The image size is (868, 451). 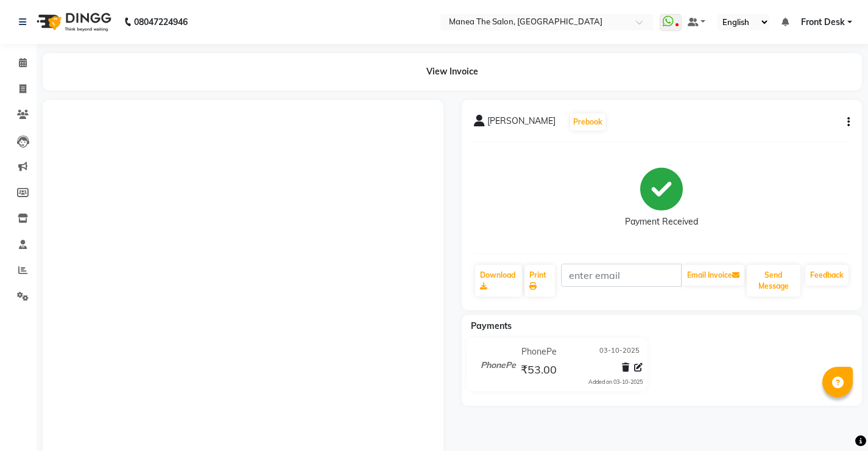 I want to click on a: Download, so click(x=498, y=281).